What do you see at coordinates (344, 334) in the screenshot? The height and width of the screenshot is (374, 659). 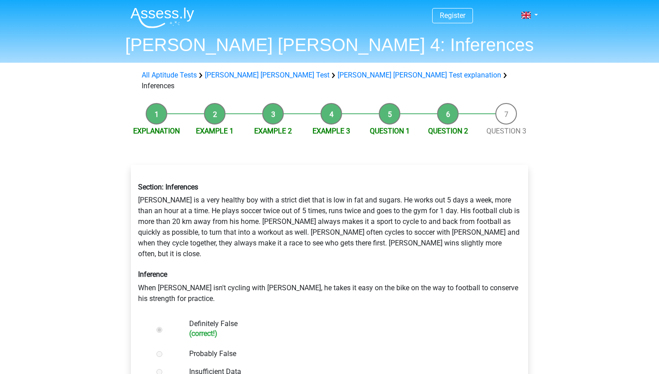 I see `h6: (correct!)` at bounding box center [344, 334].